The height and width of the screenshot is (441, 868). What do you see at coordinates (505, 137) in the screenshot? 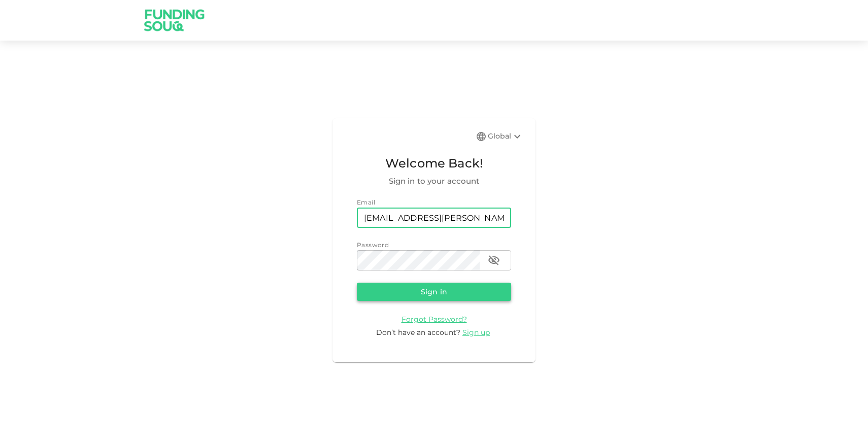
I see `div: Global` at bounding box center [505, 137].